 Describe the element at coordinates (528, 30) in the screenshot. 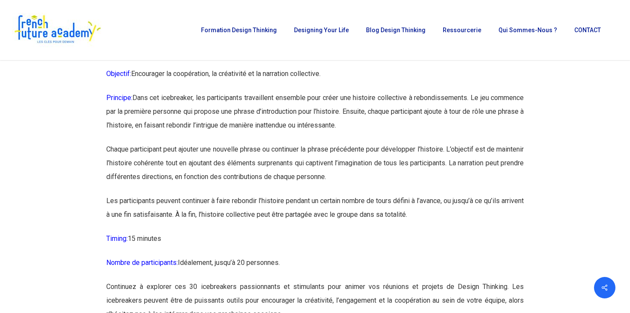

I see `a: Qui sommes-nous ?` at that location.